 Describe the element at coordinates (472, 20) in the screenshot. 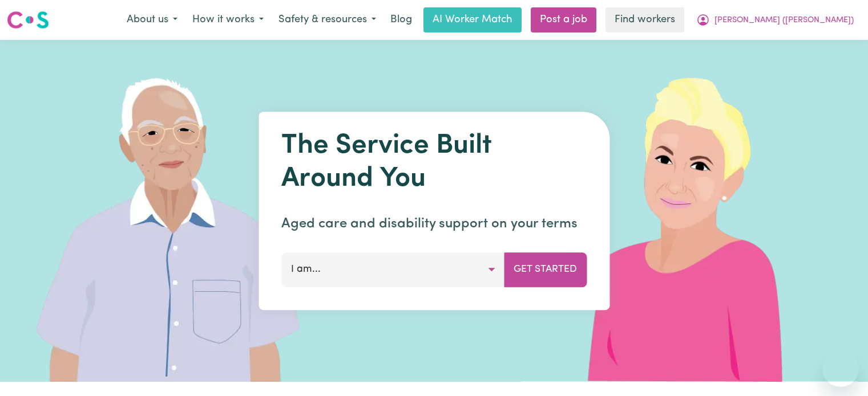

I see `a: AI Worker Match` at that location.